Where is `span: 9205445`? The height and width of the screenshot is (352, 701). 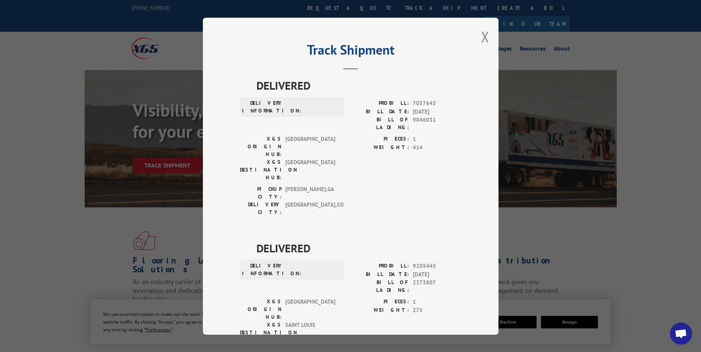 span: 9205445 is located at coordinates (437, 266).